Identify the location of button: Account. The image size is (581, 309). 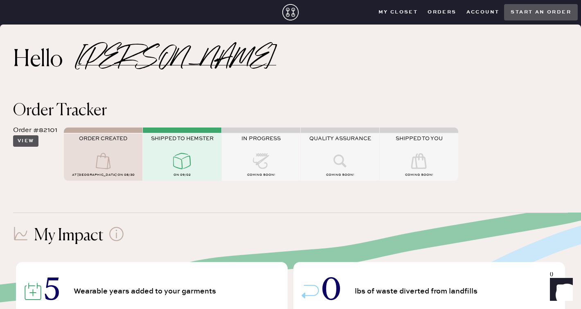
(483, 12).